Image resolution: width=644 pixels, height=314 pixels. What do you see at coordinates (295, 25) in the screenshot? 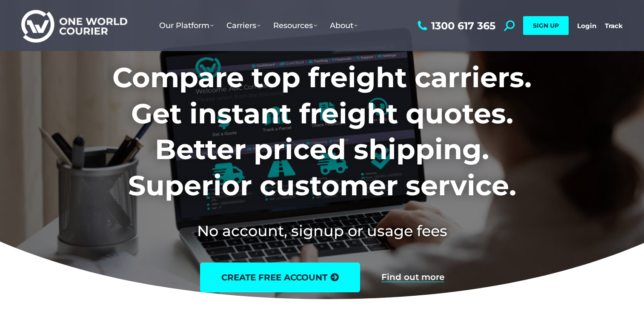
I see `span: Resources` at bounding box center [295, 25].